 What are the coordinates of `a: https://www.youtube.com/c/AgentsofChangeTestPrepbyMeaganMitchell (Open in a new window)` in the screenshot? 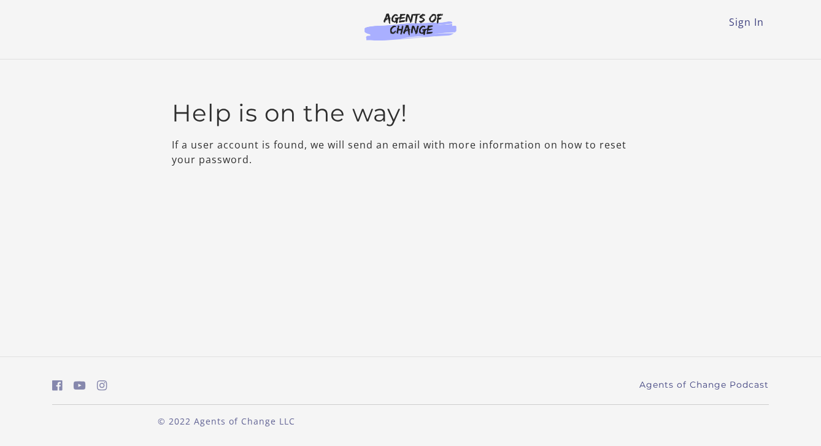 It's located at (80, 386).